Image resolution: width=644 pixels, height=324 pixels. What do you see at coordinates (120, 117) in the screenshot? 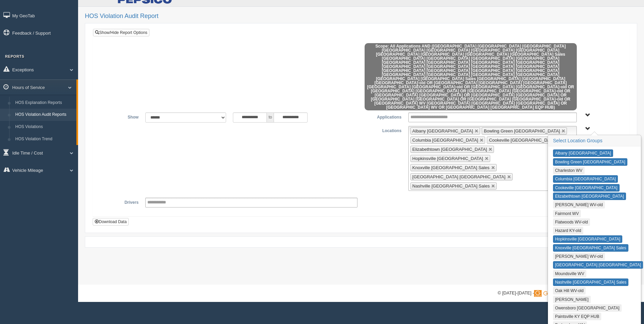
I see `label: Show` at bounding box center [120, 117].